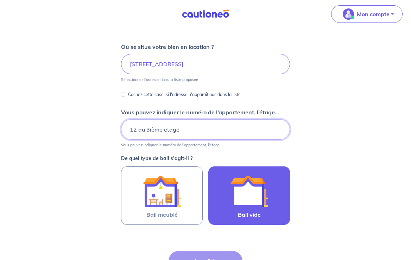  Describe the element at coordinates (159, 79) in the screenshot. I see `p: Sélectionnez l'adresse dans la liste proposée` at that location.